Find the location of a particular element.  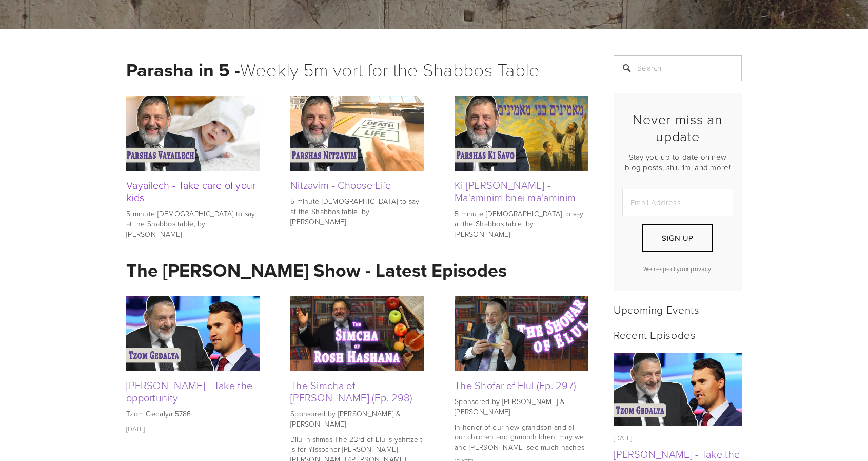

input: Email Address is located at coordinates (678, 202).